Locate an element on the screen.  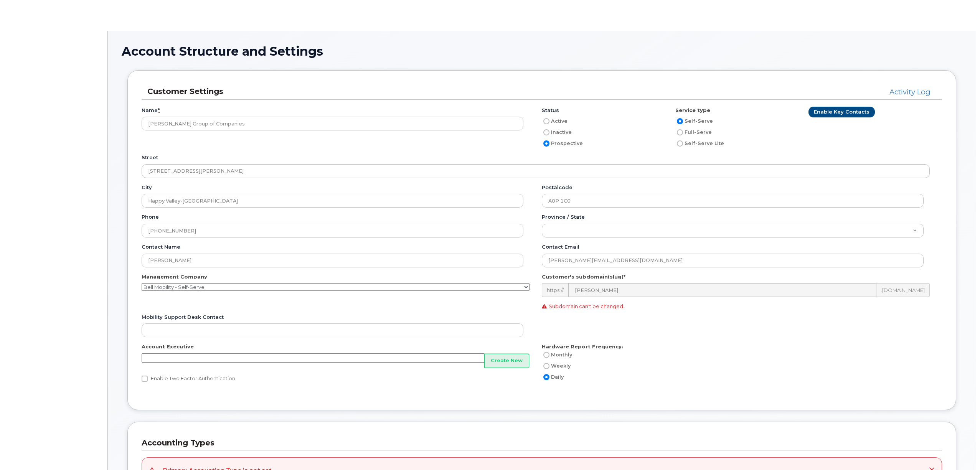
label: Account Executive is located at coordinates (168, 346).